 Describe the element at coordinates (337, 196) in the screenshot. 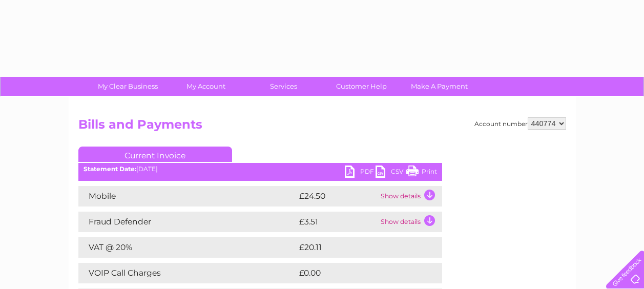

I see `td: £24.50` at that location.